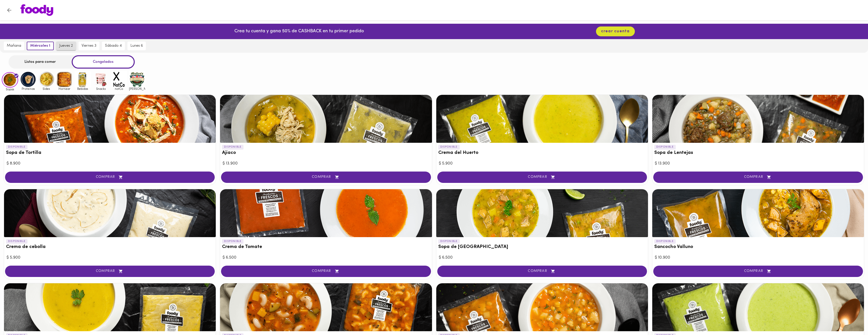 The height and width of the screenshot is (335, 868). Describe the element at coordinates (758, 258) in the screenshot. I see `div: $ 10.900` at that location.